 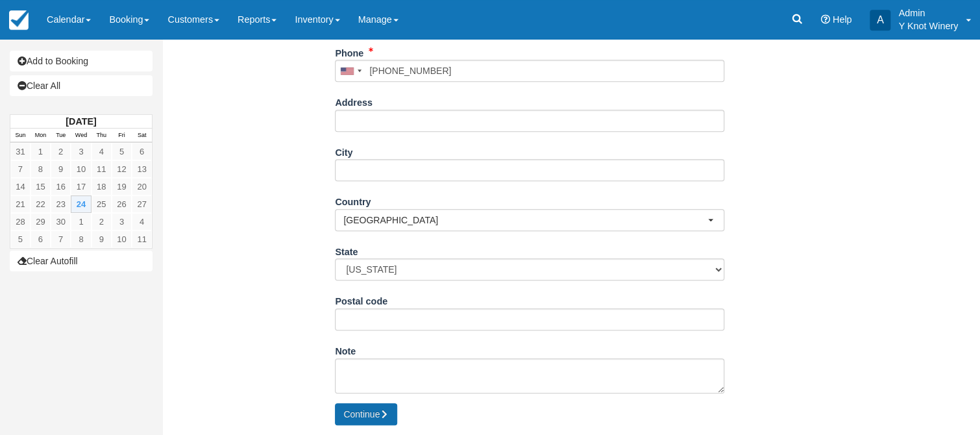 I want to click on a: 20, so click(x=141, y=186).